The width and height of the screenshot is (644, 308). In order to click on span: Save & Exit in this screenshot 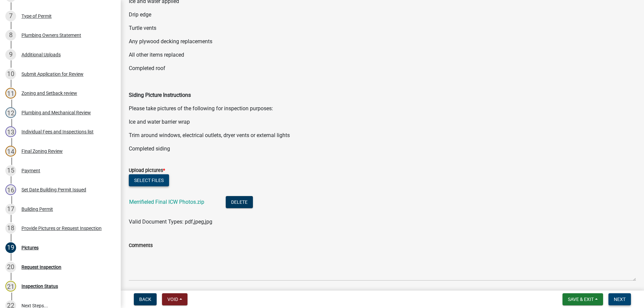, I will do `click(581, 299)`.